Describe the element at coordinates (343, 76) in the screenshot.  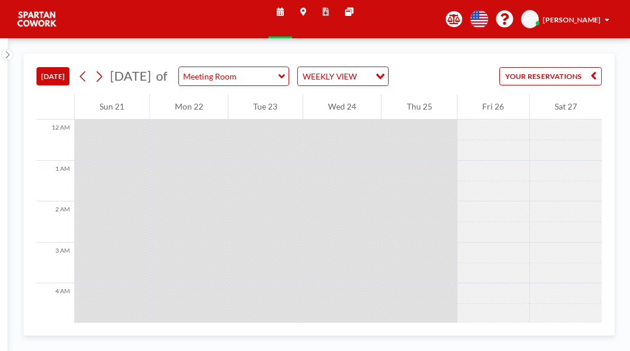
I see `div: Search for option` at that location.